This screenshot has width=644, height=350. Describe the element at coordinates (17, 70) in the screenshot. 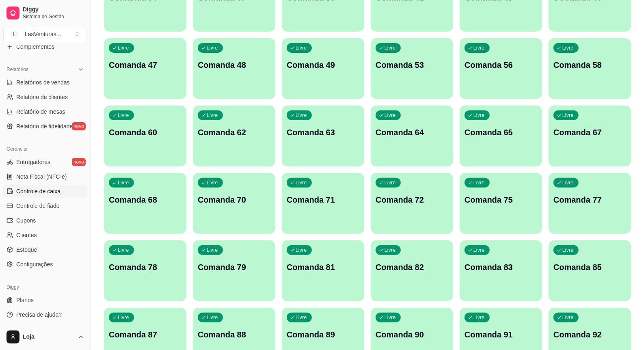

I see `span: Relatórios` at that location.